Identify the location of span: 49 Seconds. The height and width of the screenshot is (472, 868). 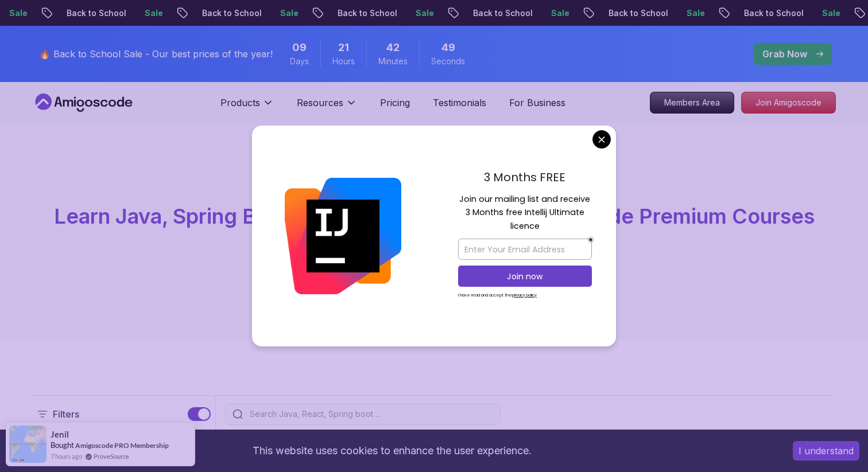
(448, 48).